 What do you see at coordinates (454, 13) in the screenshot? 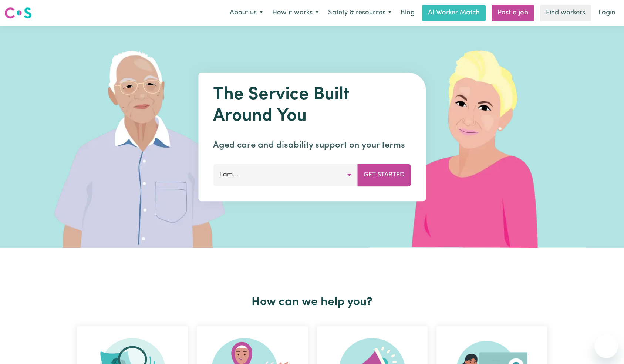
I see `a: AI Worker Match` at bounding box center [454, 13].